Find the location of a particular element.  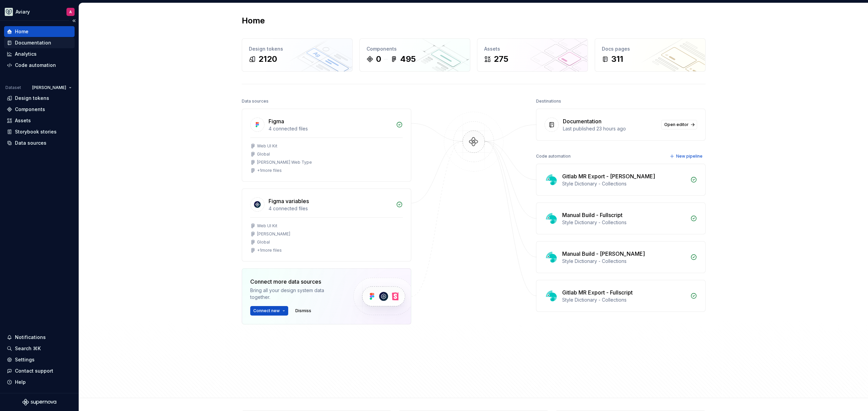

div: Search ⌘K is located at coordinates (28, 348).